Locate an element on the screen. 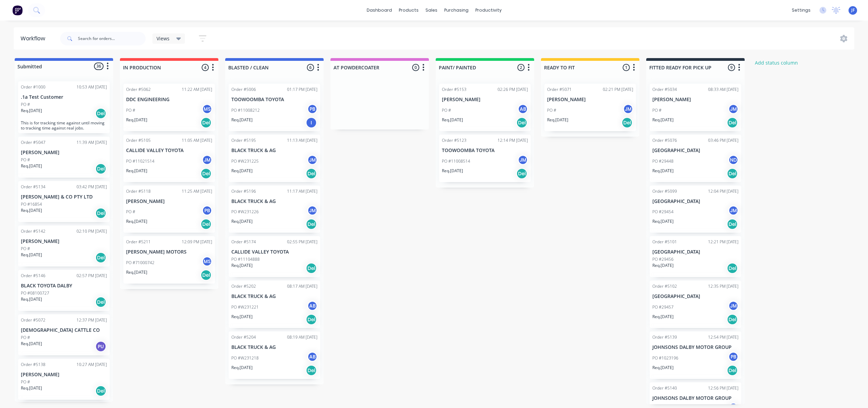 The width and height of the screenshot is (868, 408). div: Order #5034 is located at coordinates (665, 89).